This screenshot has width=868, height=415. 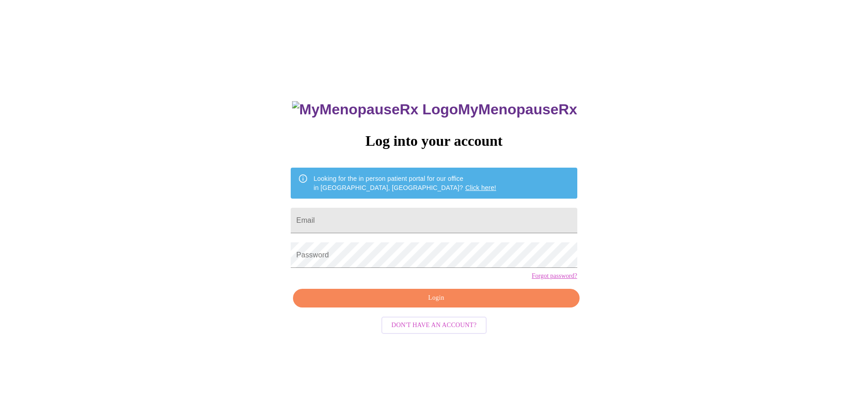 I want to click on span: Don't have an account?, so click(x=434, y=325).